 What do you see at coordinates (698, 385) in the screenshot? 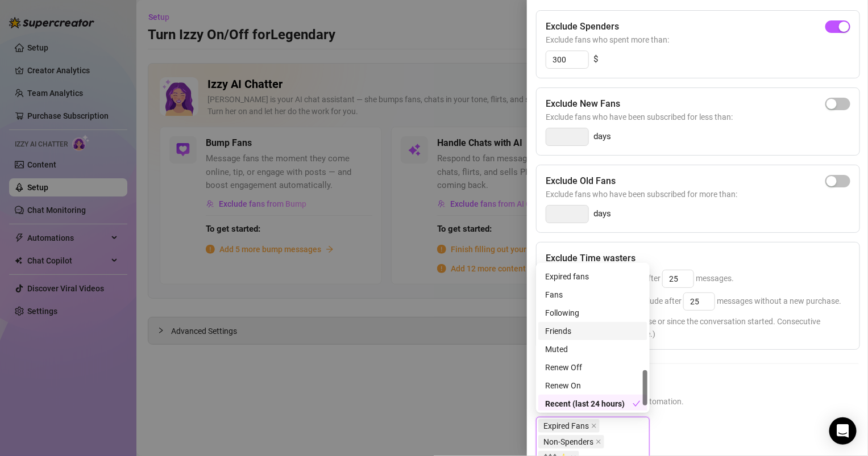
I see `h5: Exclude Fans Lists` at bounding box center [698, 385].